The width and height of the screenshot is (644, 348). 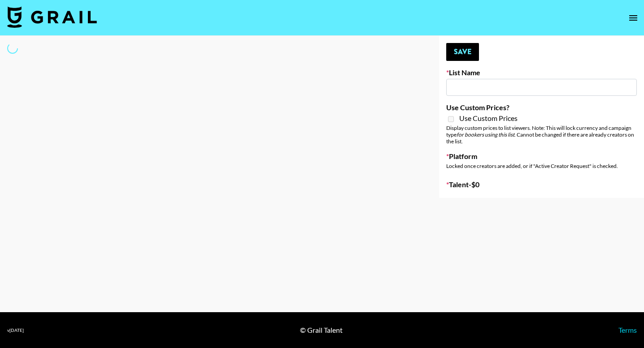 I want to click on em: for bookers using this list, so click(x=485, y=134).